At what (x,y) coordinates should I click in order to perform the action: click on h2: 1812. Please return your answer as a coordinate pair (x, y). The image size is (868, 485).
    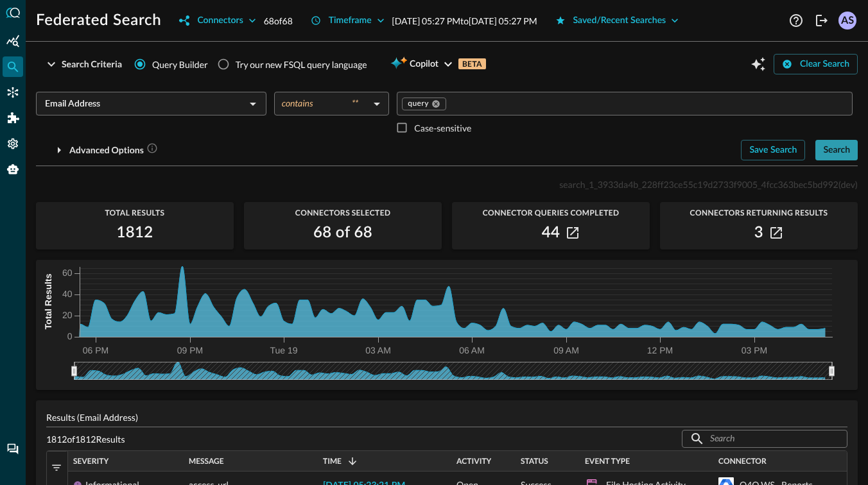
    Looking at the image, I should click on (134, 233).